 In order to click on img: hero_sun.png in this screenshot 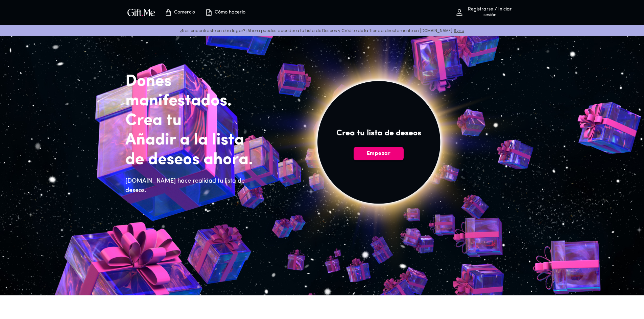, I will do `click(379, 150)`.